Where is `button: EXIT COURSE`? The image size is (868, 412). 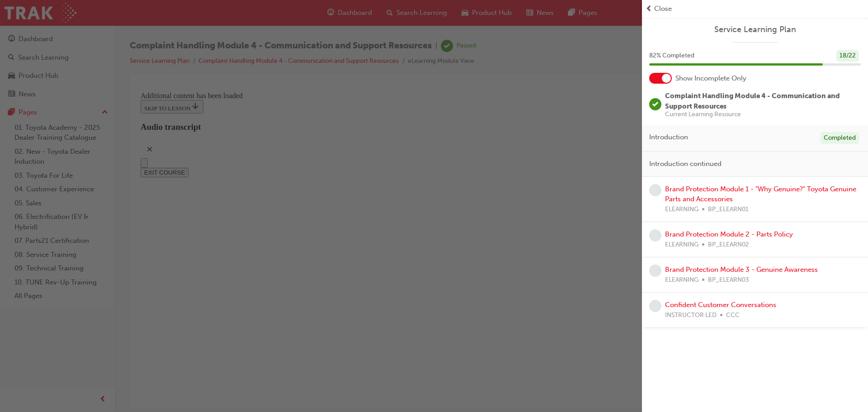
button: EXIT COURSE is located at coordinates (27, 84).